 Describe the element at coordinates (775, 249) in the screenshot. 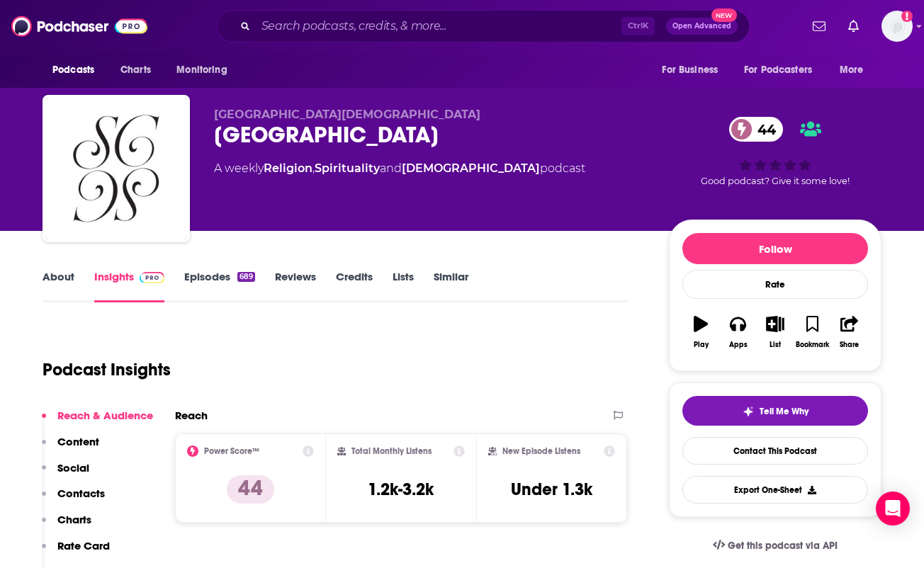

I see `button: Follow` at that location.